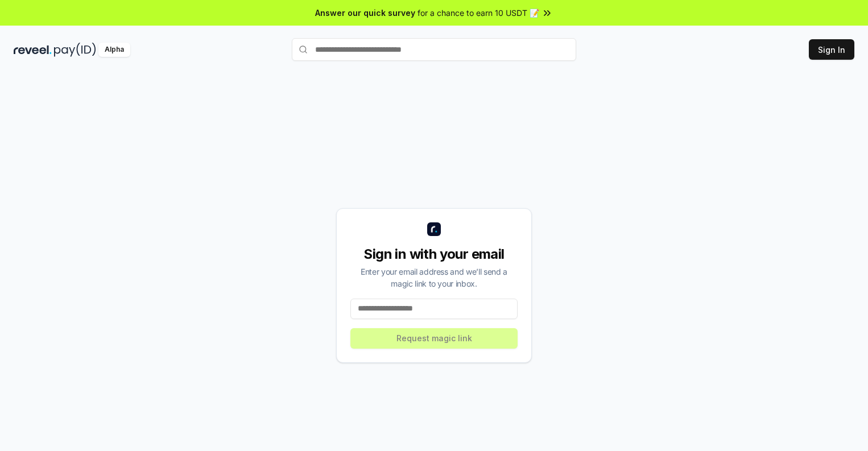  Describe the element at coordinates (114, 49) in the screenshot. I see `div: Alpha` at that location.